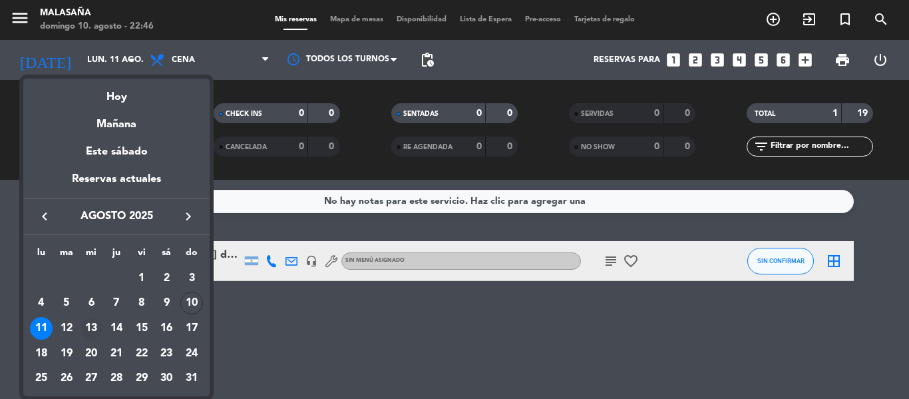 The height and width of the screenshot is (399, 909). Describe the element at coordinates (41, 328) in the screenshot. I see `td: 11 de agosto de 2025` at that location.